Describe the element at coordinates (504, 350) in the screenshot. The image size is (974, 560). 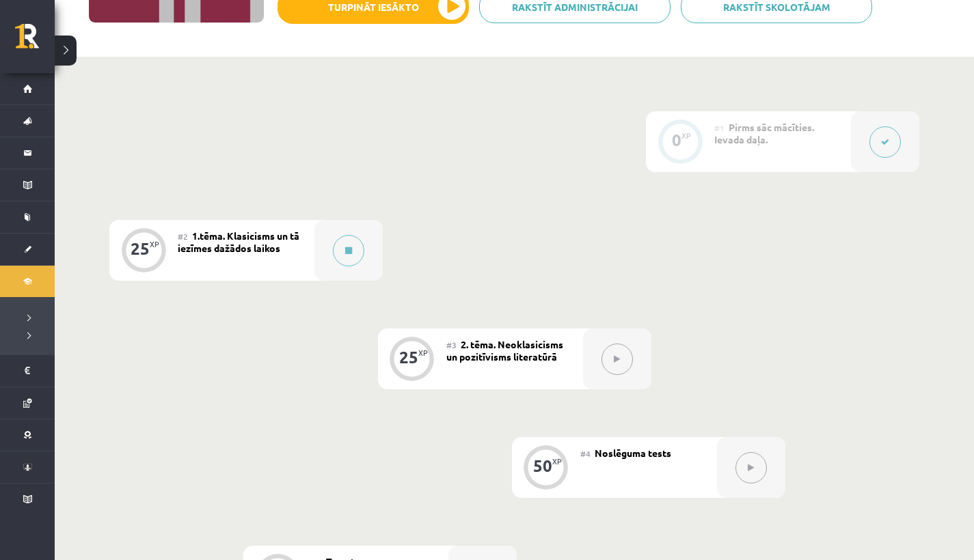
I see `span: 2. tēma. Neoklasicisms un pozitīvisms literatūrā` at that location.